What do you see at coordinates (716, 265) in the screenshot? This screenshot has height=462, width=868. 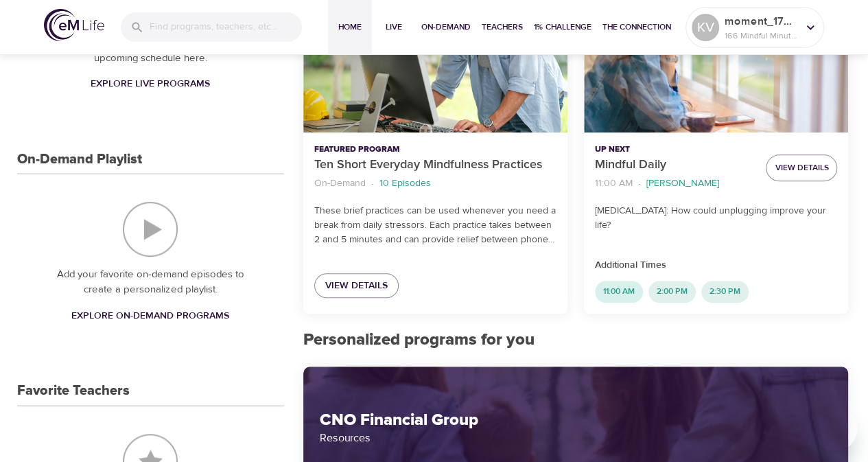 I see `p: Additional Times` at bounding box center [716, 265].